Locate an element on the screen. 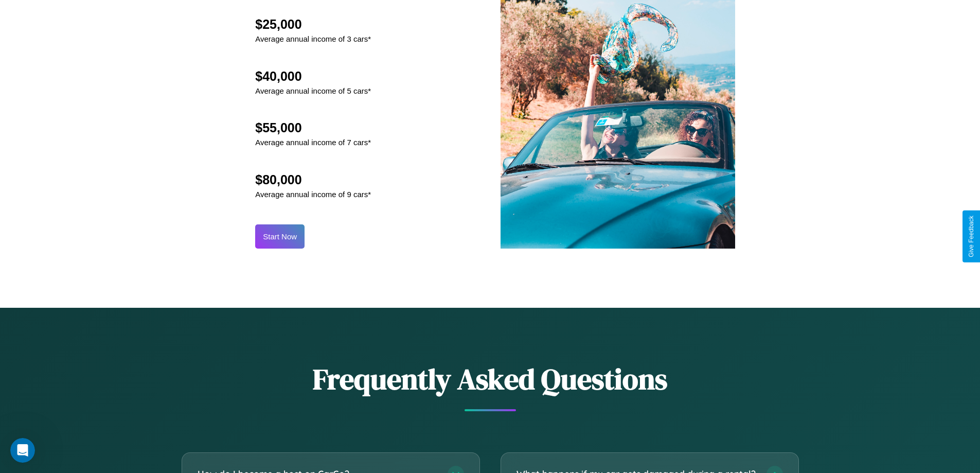 This screenshot has width=980, height=473. h2: $55,000 is located at coordinates (313, 128).